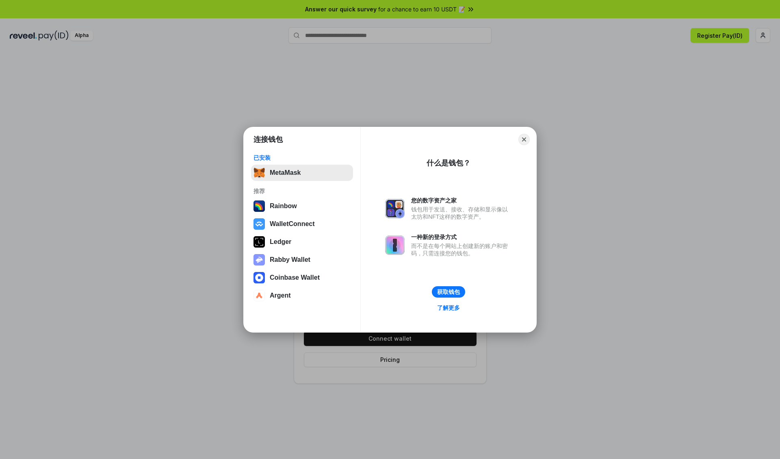 The height and width of the screenshot is (459, 780). Describe the element at coordinates (302, 173) in the screenshot. I see `button: MetaMask` at that location.